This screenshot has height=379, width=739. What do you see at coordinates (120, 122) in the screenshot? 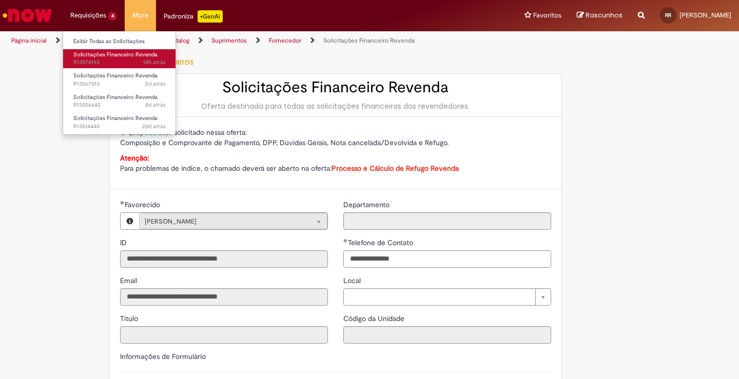
I see `a: Aberto R13514440 : Solicitações Financeiro Revenda` at bounding box center [120, 122].